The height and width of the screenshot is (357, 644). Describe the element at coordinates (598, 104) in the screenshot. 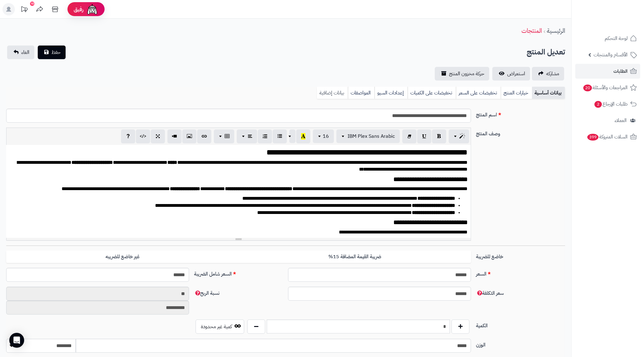

I see `span: 2` at that location.